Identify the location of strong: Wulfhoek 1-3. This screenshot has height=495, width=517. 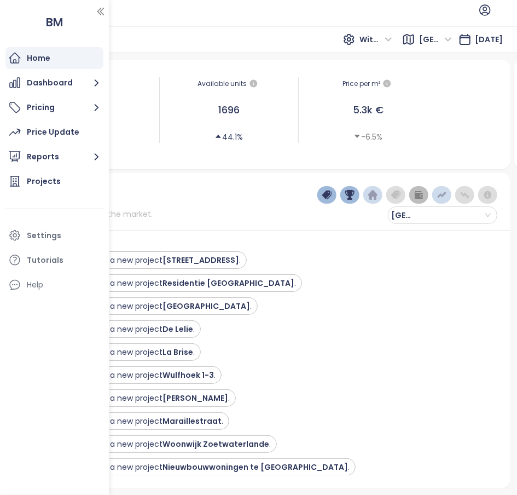
(189, 375).